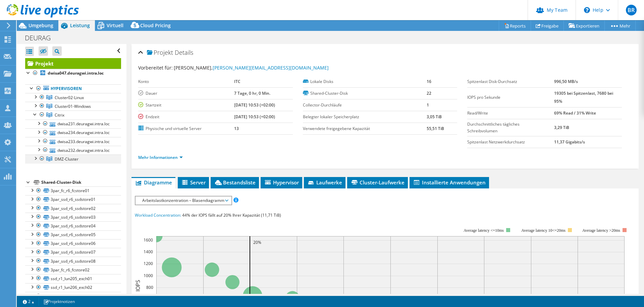 The image size is (644, 307). What do you see at coordinates (148, 240) in the screenshot?
I see `text: 1600` at bounding box center [148, 240].